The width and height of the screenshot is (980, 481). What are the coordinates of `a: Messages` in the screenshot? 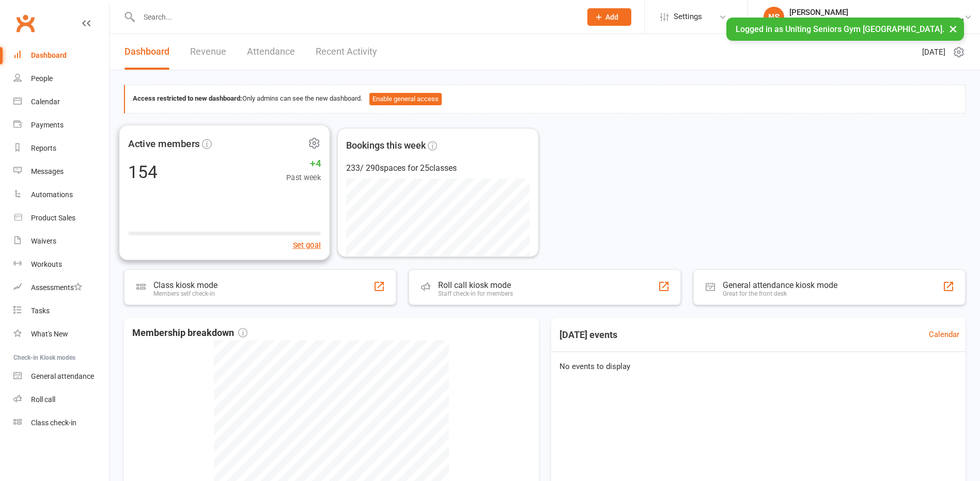 It's located at (61, 172).